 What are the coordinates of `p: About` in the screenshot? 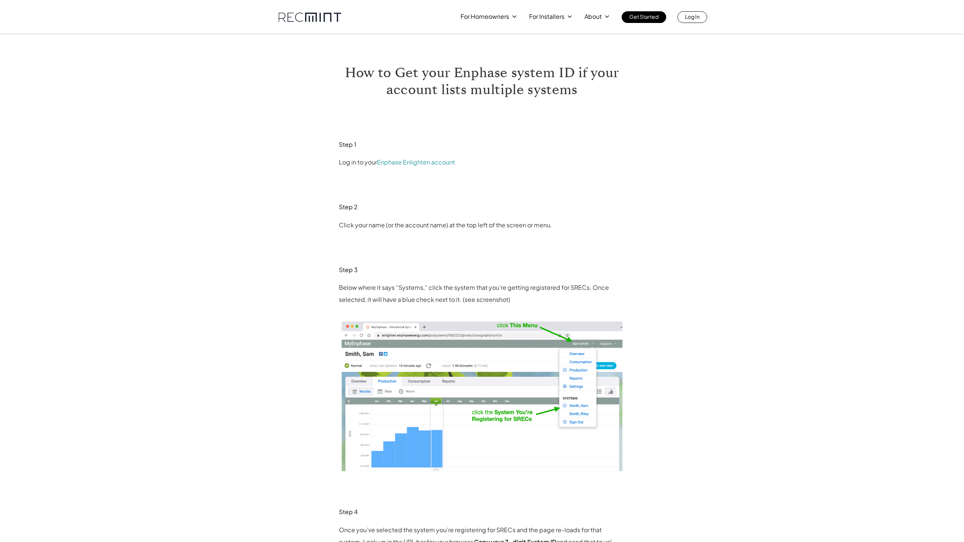 It's located at (593, 17).